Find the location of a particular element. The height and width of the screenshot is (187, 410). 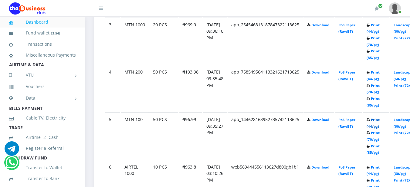

td: 3 is located at coordinates (113, 41).